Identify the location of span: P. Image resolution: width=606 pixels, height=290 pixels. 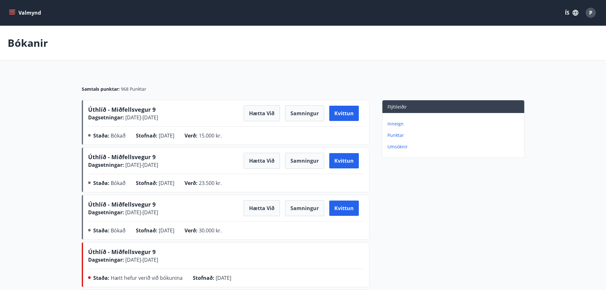
(590, 13).